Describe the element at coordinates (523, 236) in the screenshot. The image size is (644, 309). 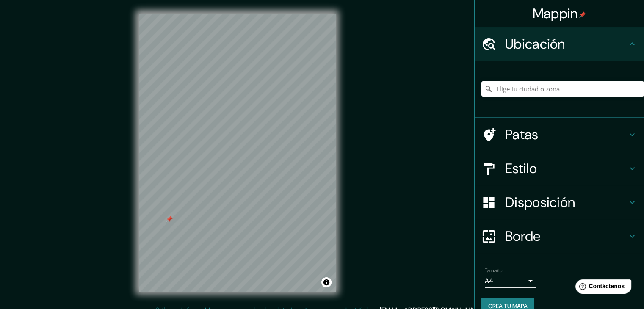
I see `font: Borde` at that location.